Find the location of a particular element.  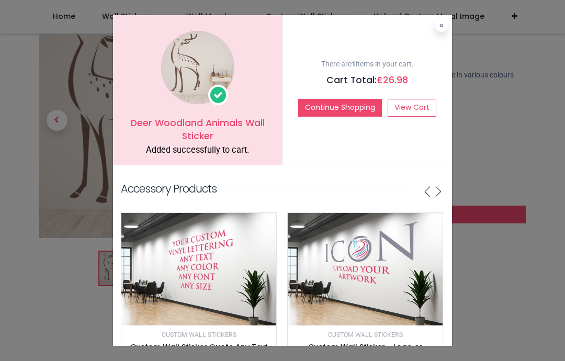

a: View Cart is located at coordinates (412, 108).